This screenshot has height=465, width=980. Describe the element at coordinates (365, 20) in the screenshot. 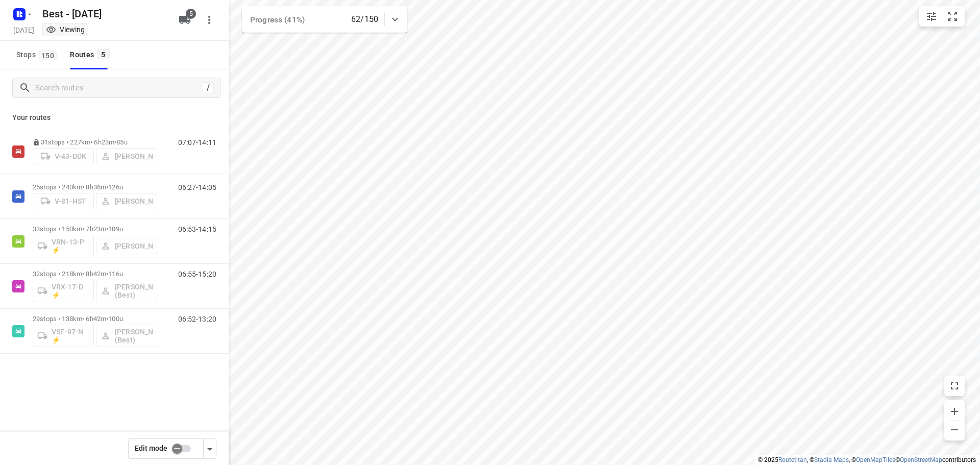

I see `p: 62/150` at that location.